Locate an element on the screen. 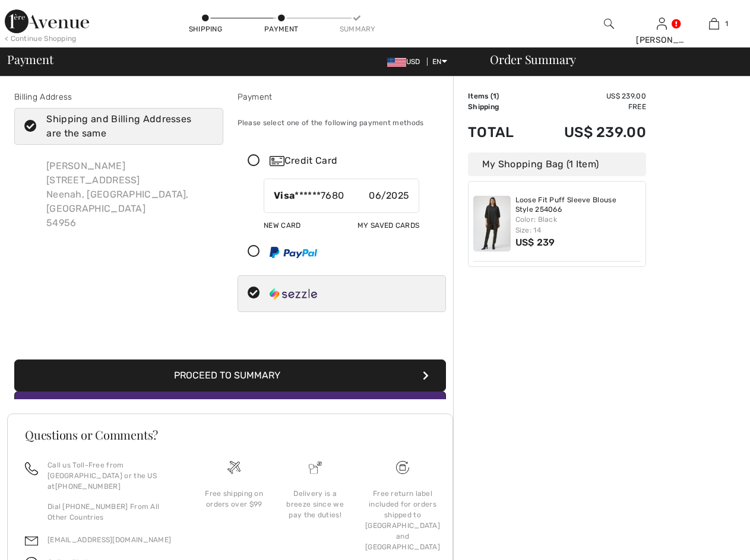 Image resolution: width=750 pixels, height=560 pixels. a: 1 is located at coordinates (714, 23).